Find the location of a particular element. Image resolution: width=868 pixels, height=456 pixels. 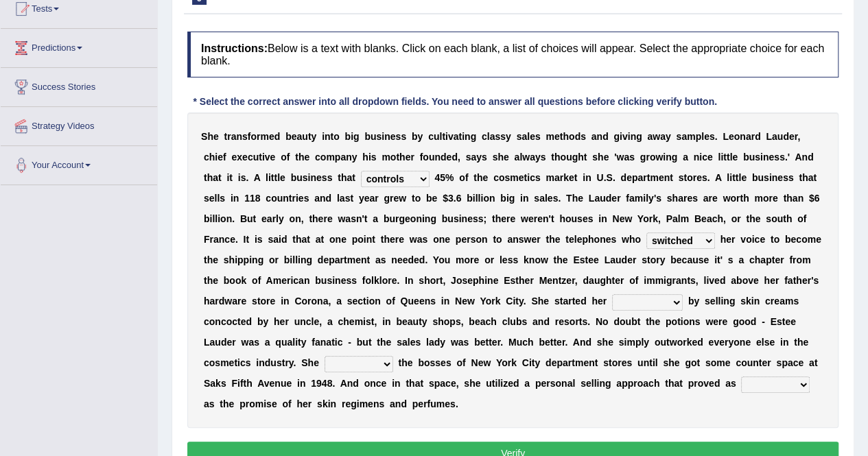

b: x is located at coordinates (239, 157).